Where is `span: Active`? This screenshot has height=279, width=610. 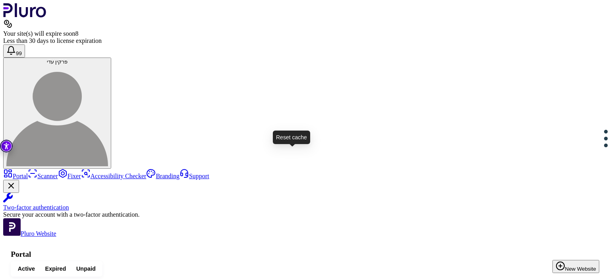 span: Active is located at coordinates (26, 269).